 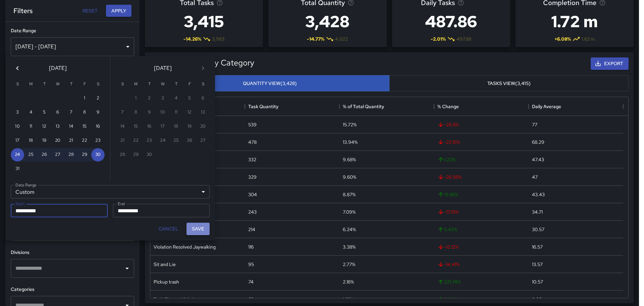 I want to click on button: 6, so click(x=58, y=112).